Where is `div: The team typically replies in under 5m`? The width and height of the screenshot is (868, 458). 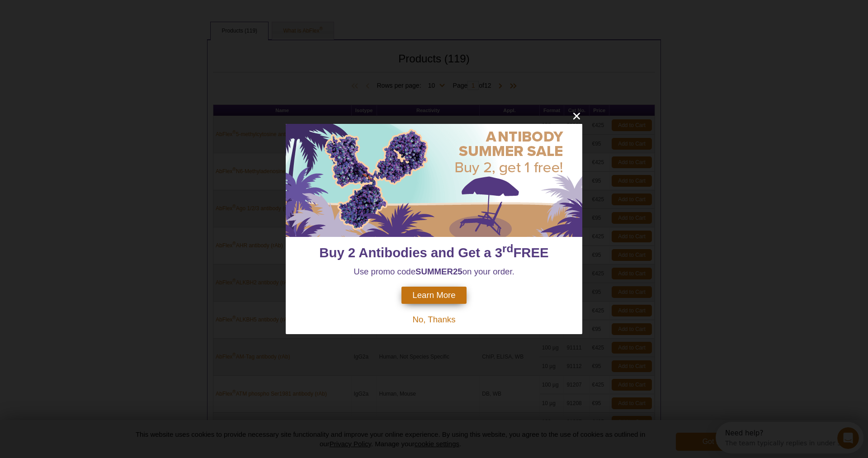
div: The team typically replies in under 5m is located at coordinates (71, 19).